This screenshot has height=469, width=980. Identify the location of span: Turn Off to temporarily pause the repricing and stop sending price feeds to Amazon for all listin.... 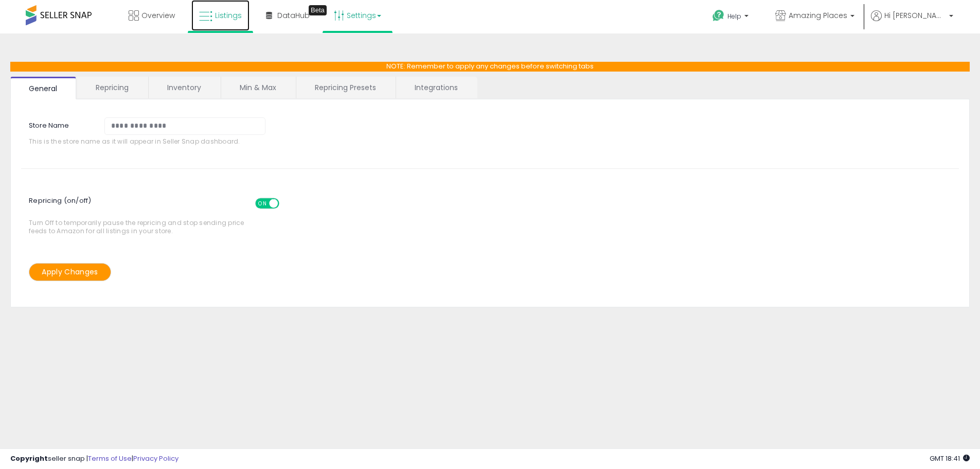
(139, 213).